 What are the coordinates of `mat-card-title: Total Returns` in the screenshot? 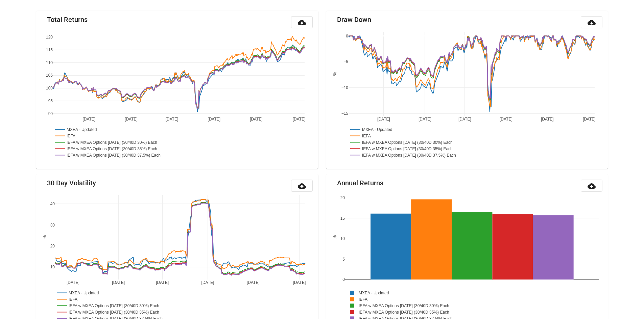 It's located at (67, 20).